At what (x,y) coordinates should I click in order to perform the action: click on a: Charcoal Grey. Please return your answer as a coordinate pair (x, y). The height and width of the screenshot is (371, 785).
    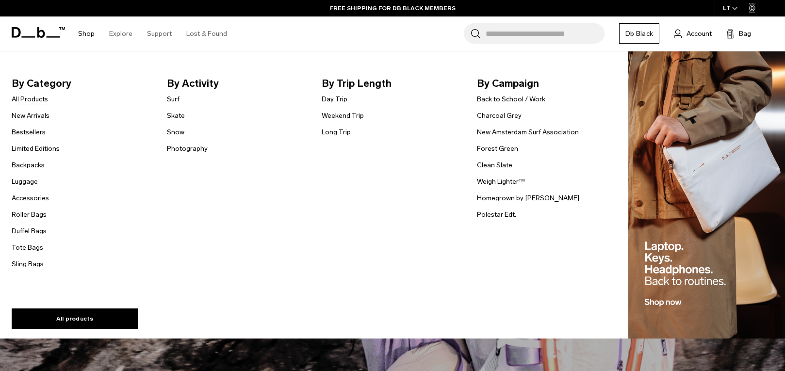
    Looking at the image, I should click on (499, 116).